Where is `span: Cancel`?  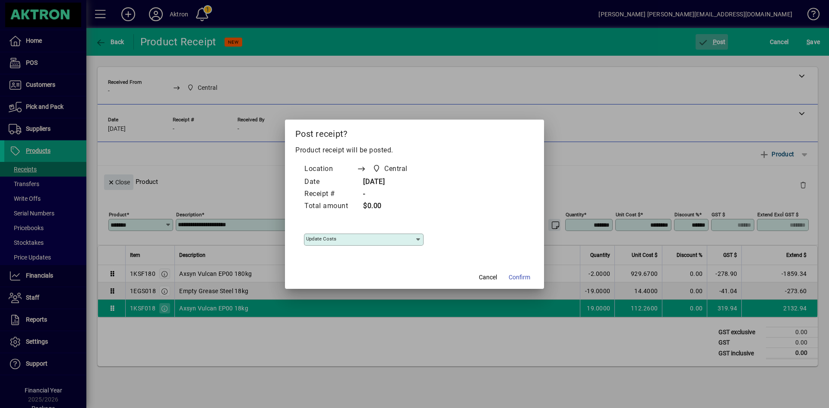
span: Cancel is located at coordinates (488, 277).